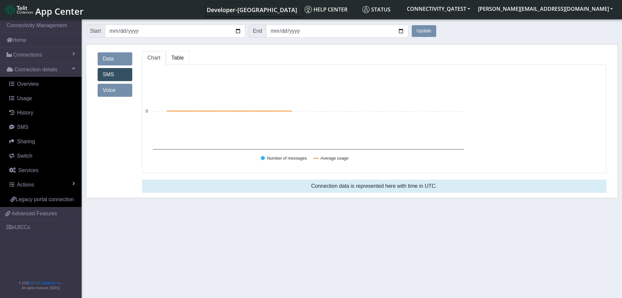 This screenshot has height=298, width=622. Describe the element at coordinates (34, 213) in the screenshot. I see `span: Advanced Features` at that location.